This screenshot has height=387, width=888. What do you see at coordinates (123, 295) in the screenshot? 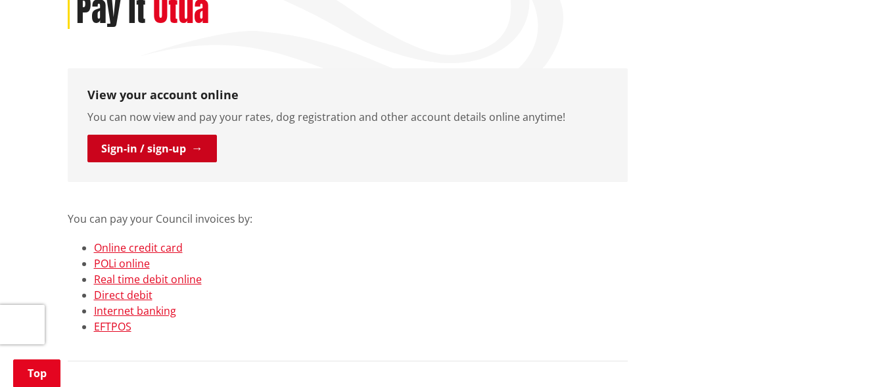
I see `a: Direct debit` at bounding box center [123, 295].